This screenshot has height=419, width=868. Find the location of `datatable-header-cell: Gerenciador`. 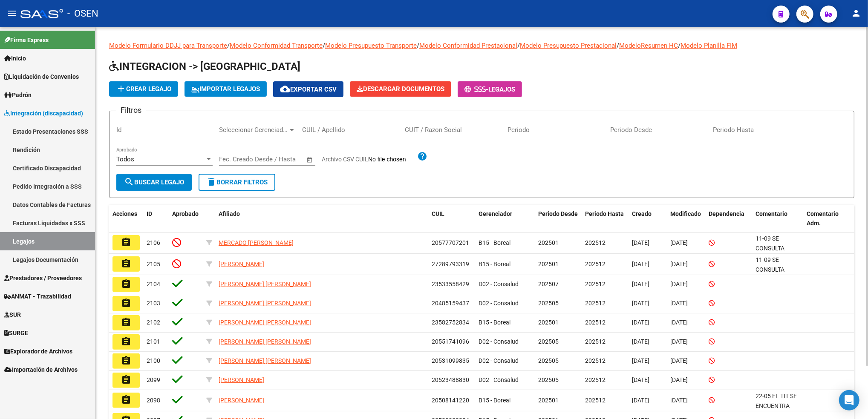

datatable-header-cell: Gerenciador is located at coordinates (505, 219).